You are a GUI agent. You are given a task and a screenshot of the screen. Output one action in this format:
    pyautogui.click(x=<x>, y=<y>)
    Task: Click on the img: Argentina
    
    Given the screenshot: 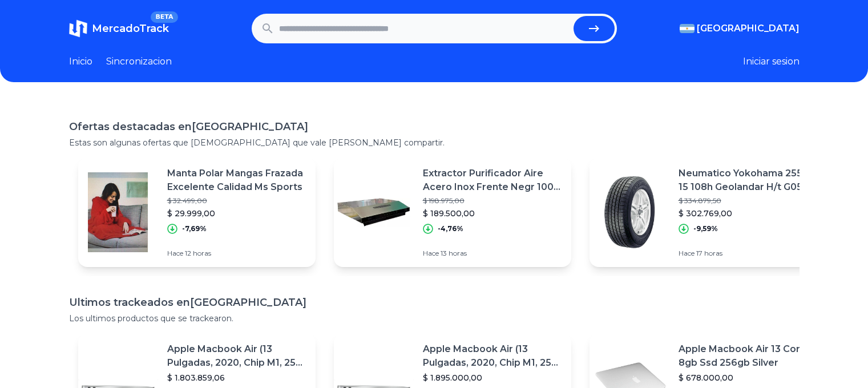 What is the action you would take?
    pyautogui.click(x=687, y=28)
    